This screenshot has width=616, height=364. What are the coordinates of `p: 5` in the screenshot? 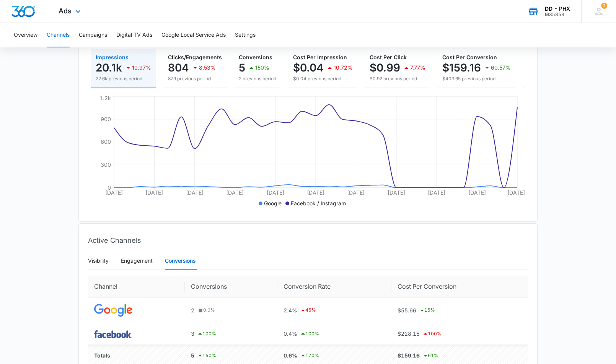 It's located at (242, 68).